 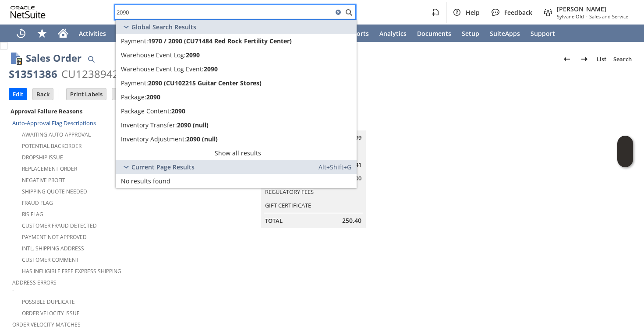 I want to click on a: RIS flag, so click(x=33, y=214).